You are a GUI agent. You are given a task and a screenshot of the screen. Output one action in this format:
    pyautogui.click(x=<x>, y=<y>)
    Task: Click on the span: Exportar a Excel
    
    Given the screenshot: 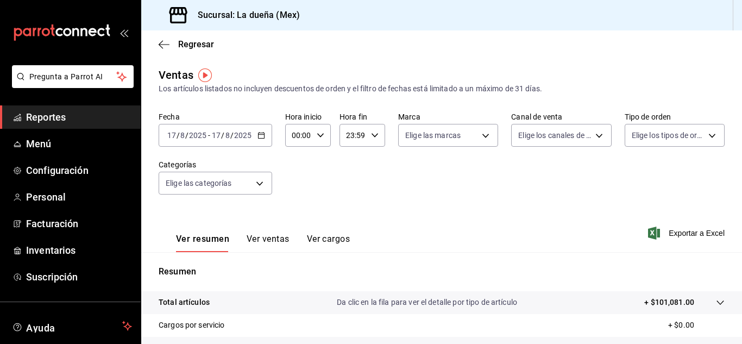 What is the action you would take?
    pyautogui.click(x=687, y=233)
    